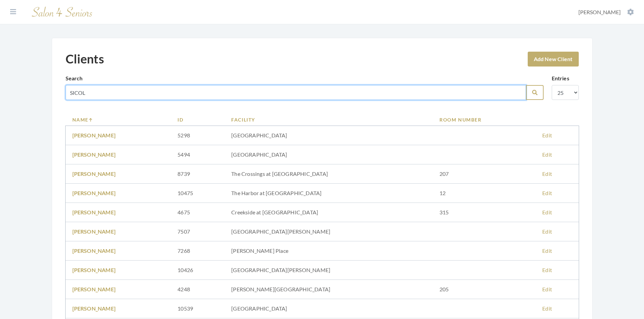 The image size is (644, 319). What do you see at coordinates (197, 212) in the screenshot?
I see `td: 4675` at bounding box center [197, 212].